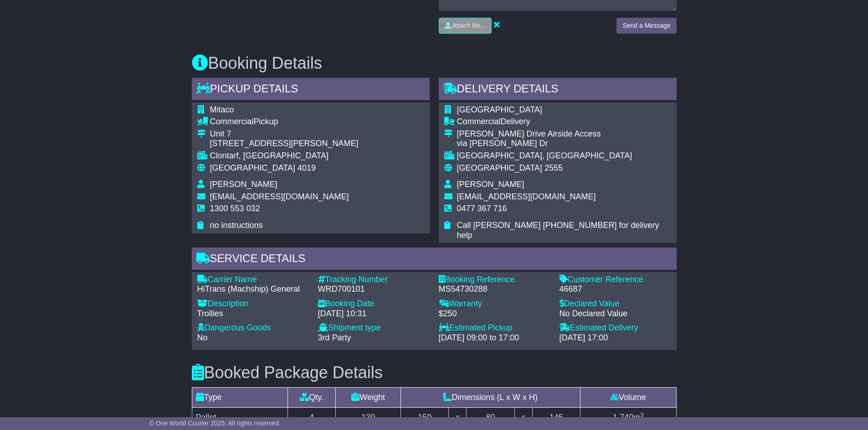  I want to click on div: Delivery Details, so click(558, 90).